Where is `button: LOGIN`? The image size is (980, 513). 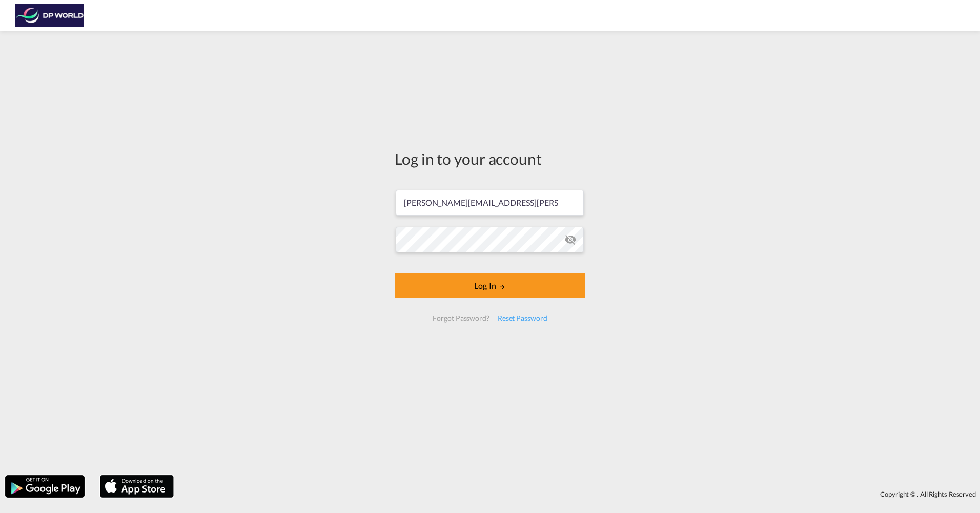 button: LOGIN is located at coordinates (490, 286).